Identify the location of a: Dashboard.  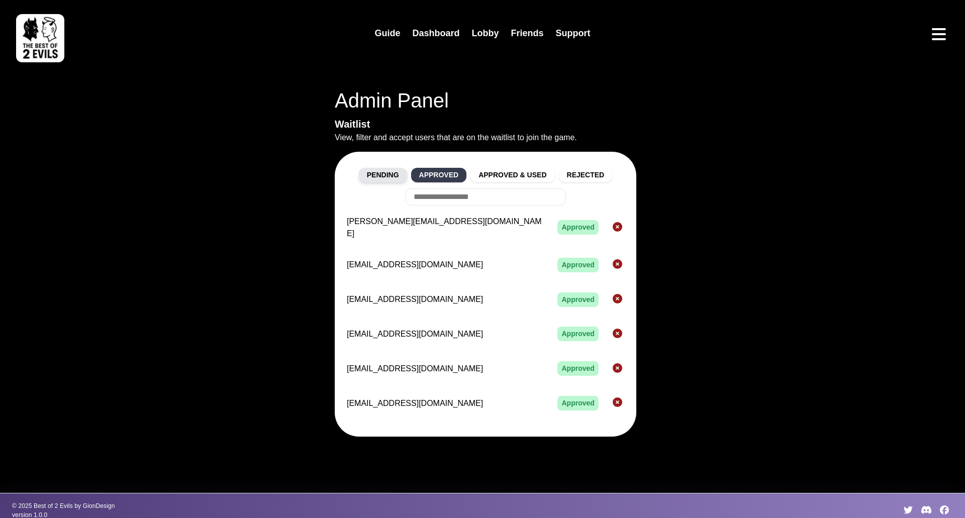
(436, 33).